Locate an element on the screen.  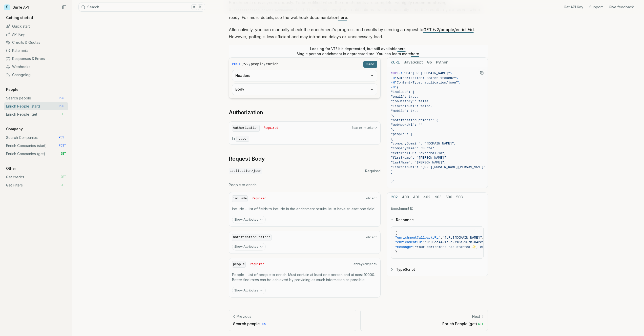
span: "enrichmentID" is located at coordinates (409, 242).